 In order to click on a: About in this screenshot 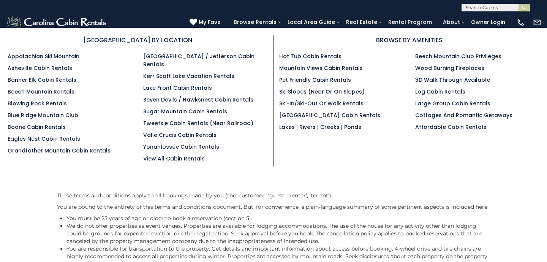, I will do `click(451, 22)`.